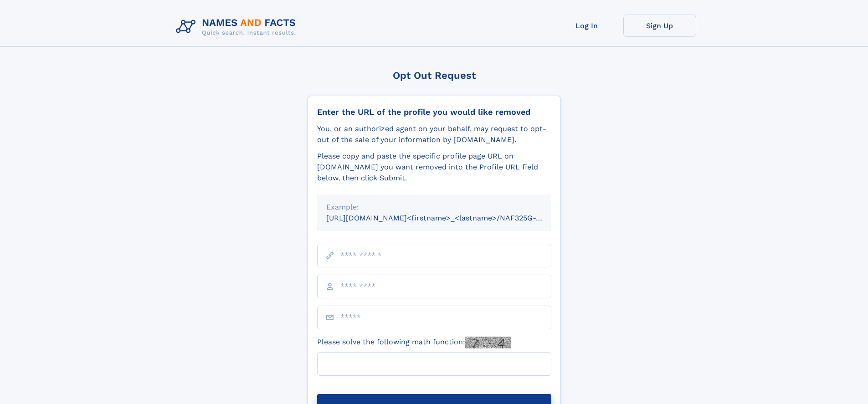 This screenshot has height=404, width=868. Describe the element at coordinates (434, 134) in the screenshot. I see `div: You, or an authorized agent on your behalf, may request to opt-out of the sale of your informatio...` at that location.